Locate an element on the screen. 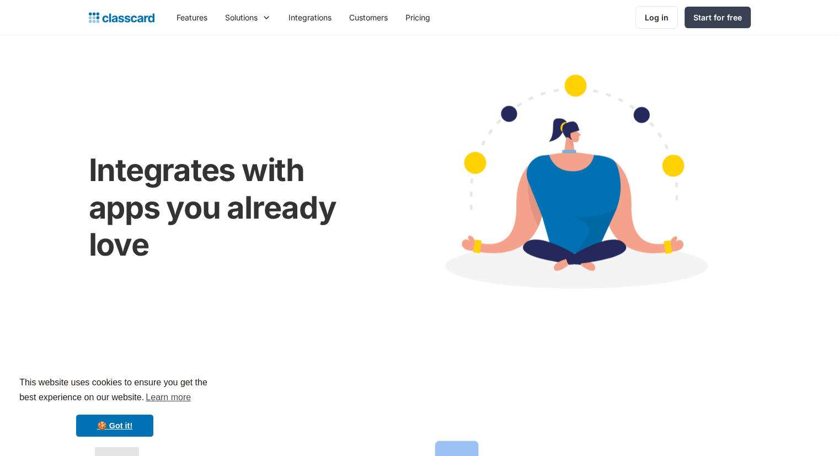 The image size is (839, 456). a: home is located at coordinates (121, 18).